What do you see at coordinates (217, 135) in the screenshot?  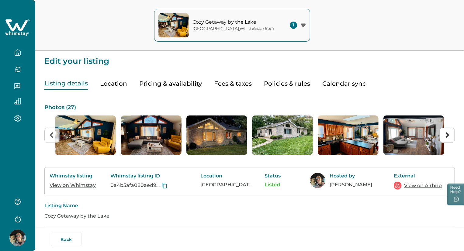 I see `li: 3 of 27` at bounding box center [217, 135].